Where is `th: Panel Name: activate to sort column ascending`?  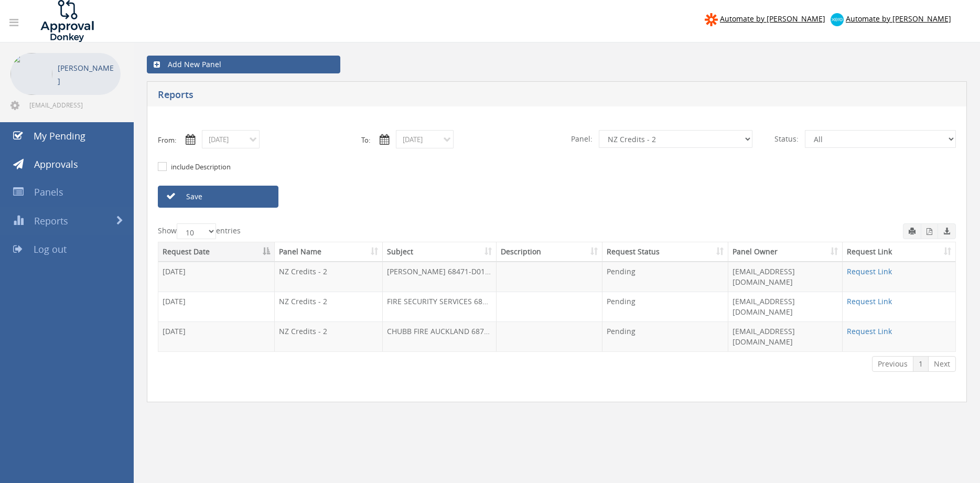 th: Panel Name: activate to sort column ascending is located at coordinates (329, 252).